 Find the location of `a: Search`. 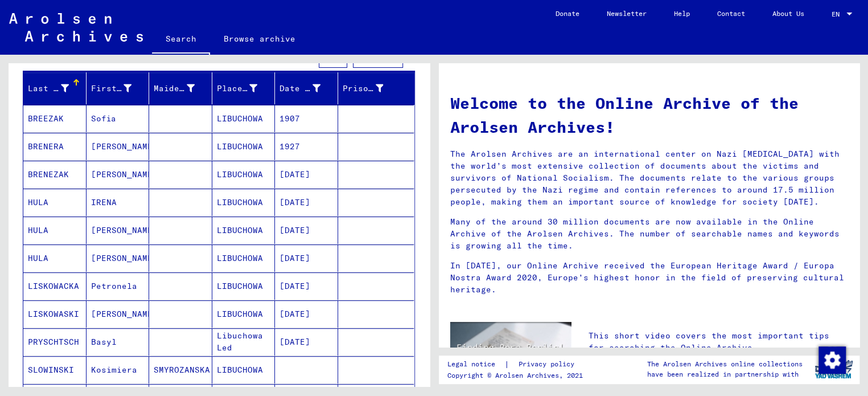

a: Search is located at coordinates (181, 40).